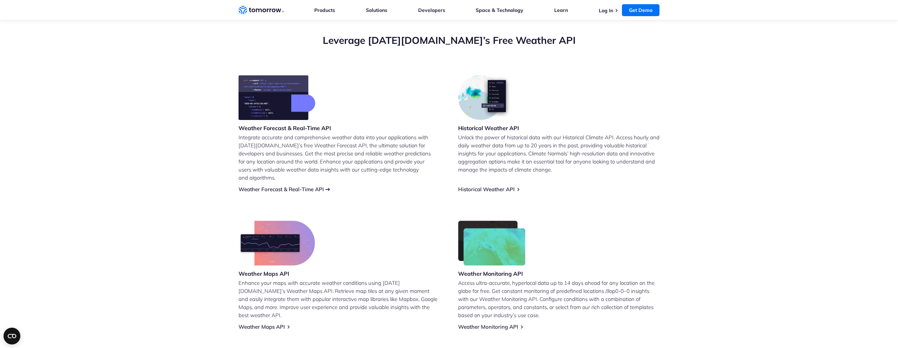  I want to click on p: Unlock the power of historical data with our Historical Climate API. Access hourly and daily weat..., so click(559, 153).